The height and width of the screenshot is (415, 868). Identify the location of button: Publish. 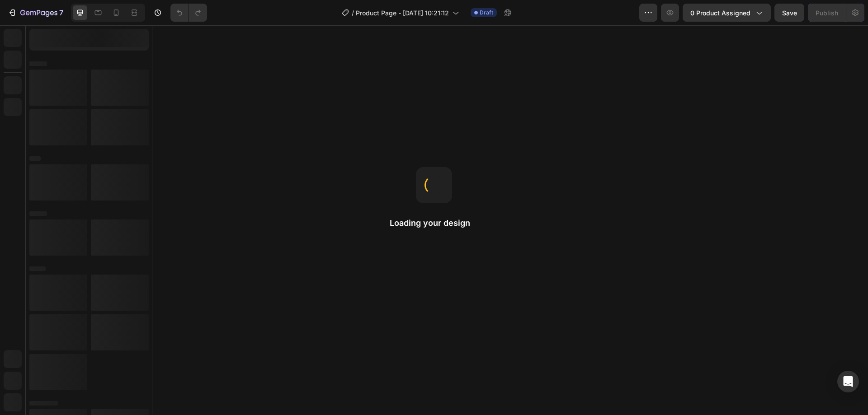
(826, 13).